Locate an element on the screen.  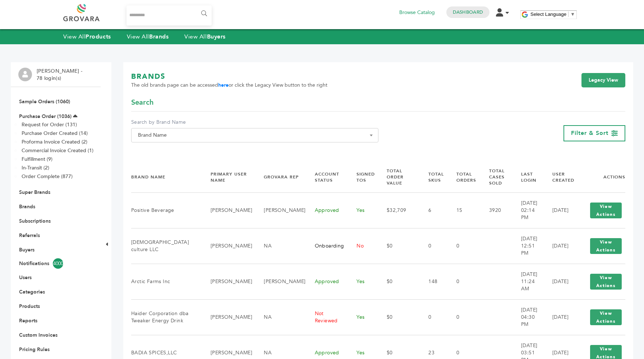
a: In-Transit (2) is located at coordinates (35, 167).